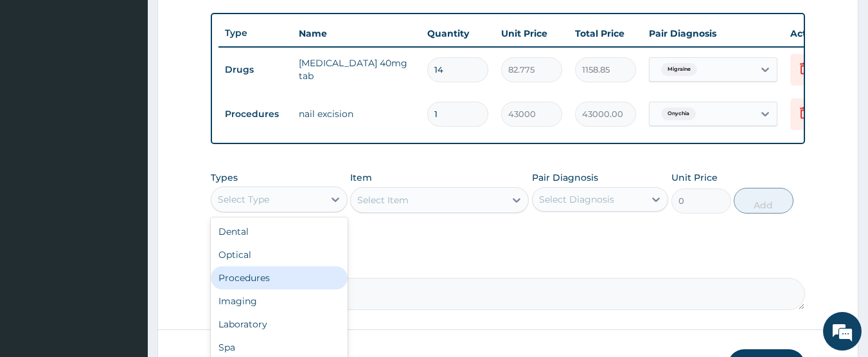 Image resolution: width=868 pixels, height=357 pixels. I want to click on th: Unit Price, so click(531, 33).